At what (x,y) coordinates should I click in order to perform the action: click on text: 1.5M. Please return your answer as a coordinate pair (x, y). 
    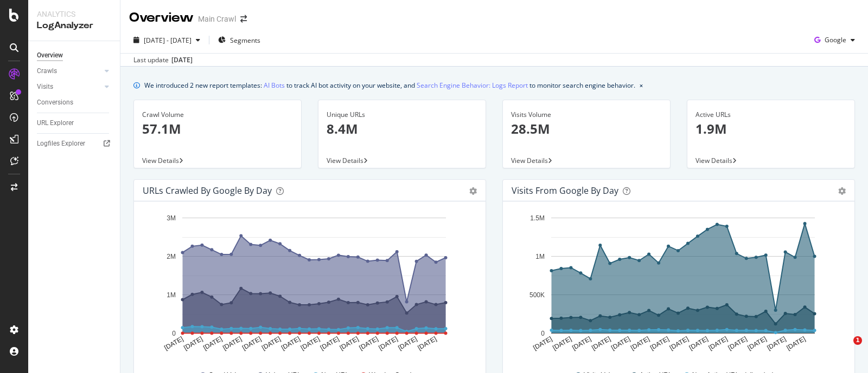
    Looking at the image, I should click on (537, 218).